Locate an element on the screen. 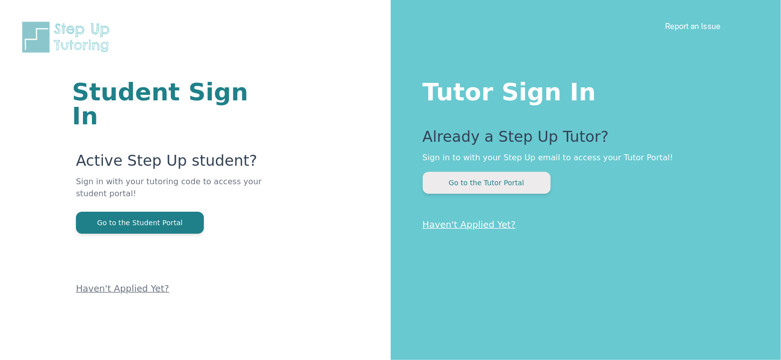 The width and height of the screenshot is (781, 360). h1: Student Sign In is located at coordinates (171, 104).